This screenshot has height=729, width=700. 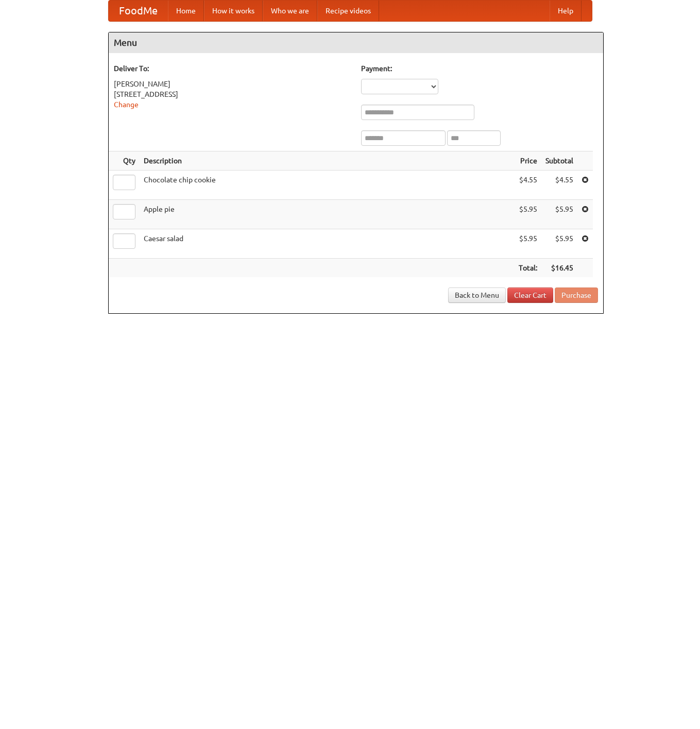 I want to click on td: Caesar salad, so click(x=327, y=244).